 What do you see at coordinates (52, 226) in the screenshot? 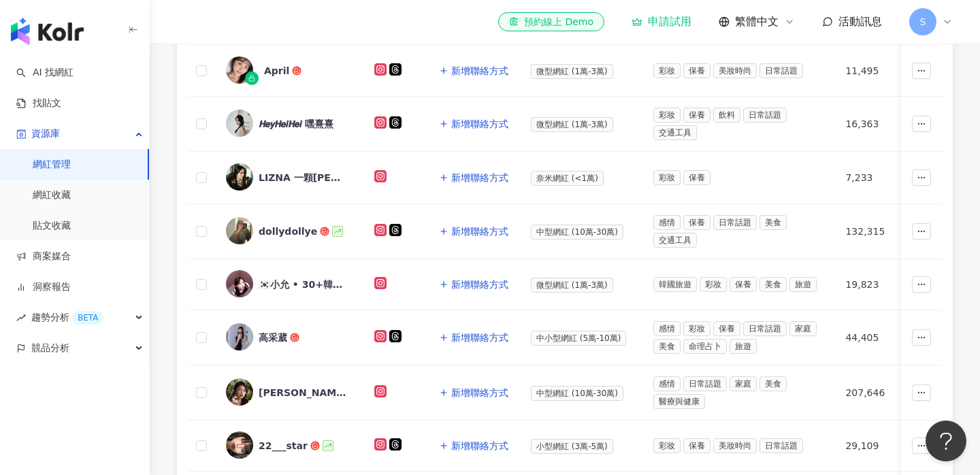
I see `a: 貼文收藏` at bounding box center [52, 226].